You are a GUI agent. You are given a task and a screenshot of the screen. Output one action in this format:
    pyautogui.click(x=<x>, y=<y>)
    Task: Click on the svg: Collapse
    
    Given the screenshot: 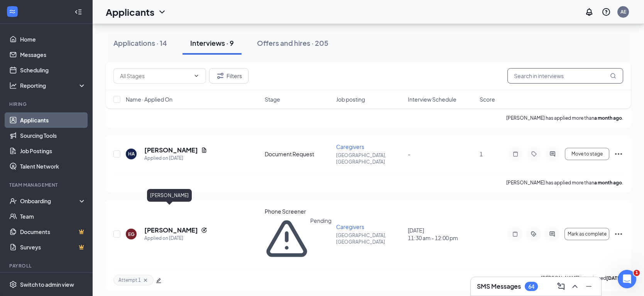 What is the action you would take?
    pyautogui.click(x=78, y=12)
    